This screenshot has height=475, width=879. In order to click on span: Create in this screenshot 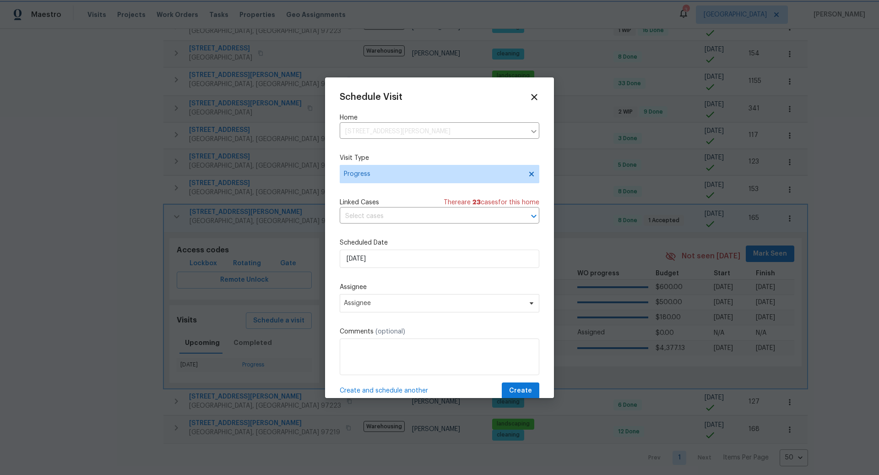, I will do `click(520, 390)`.